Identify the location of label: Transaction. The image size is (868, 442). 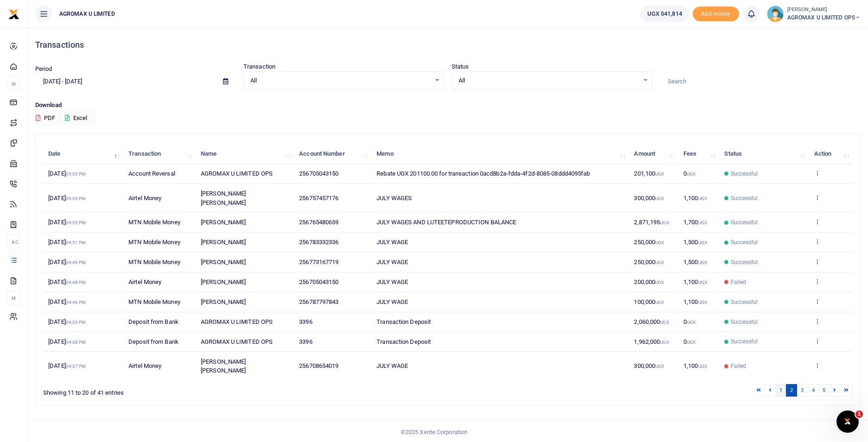
(259, 67).